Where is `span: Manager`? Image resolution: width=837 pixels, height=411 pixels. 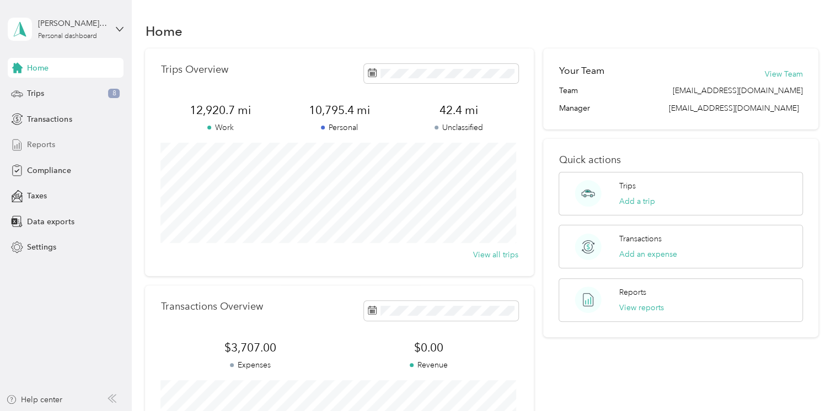
span: Manager is located at coordinates (574, 108).